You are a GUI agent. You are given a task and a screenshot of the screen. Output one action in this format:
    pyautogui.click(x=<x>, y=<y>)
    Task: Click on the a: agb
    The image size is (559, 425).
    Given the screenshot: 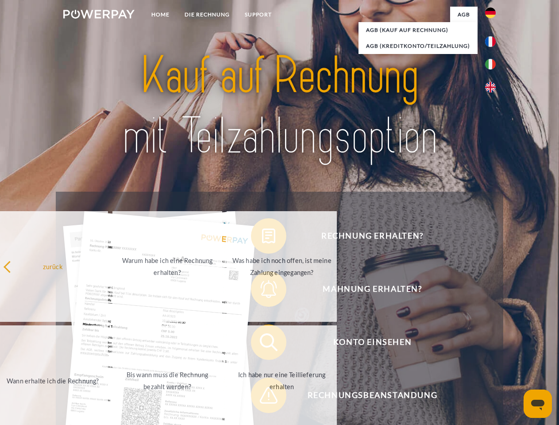 What is the action you would take?
    pyautogui.click(x=464, y=15)
    